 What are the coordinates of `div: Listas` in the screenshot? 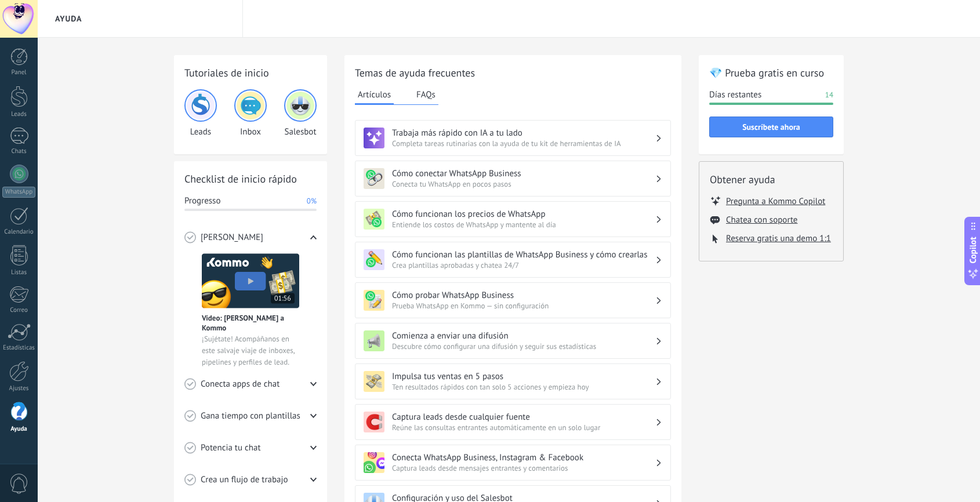 It's located at (19, 272).